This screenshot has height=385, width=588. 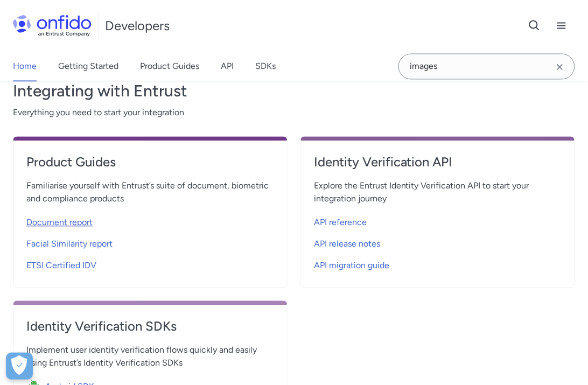 What do you see at coordinates (150, 242) in the screenshot?
I see `a: Facial Similarity report` at bounding box center [150, 242].